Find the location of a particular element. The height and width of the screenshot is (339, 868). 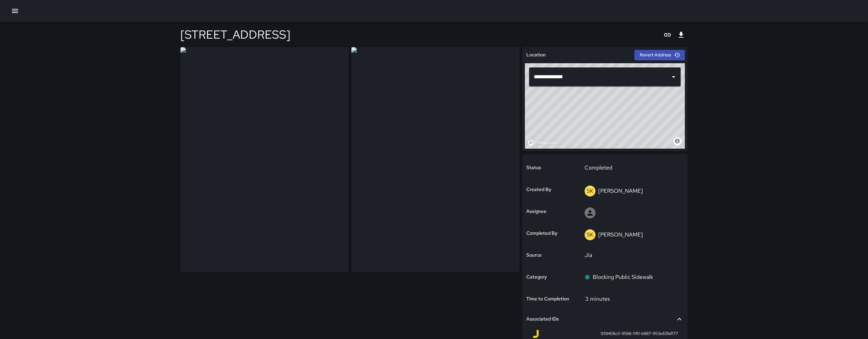

p: 3 minutes is located at coordinates (598, 298).